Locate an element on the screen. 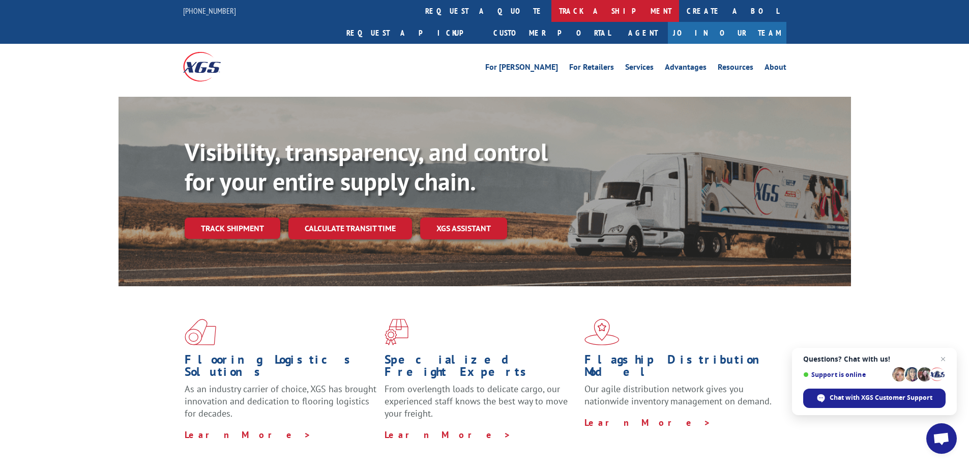  b: Visibility, transparency, and control for your entire supply chain. is located at coordinates (366, 166).